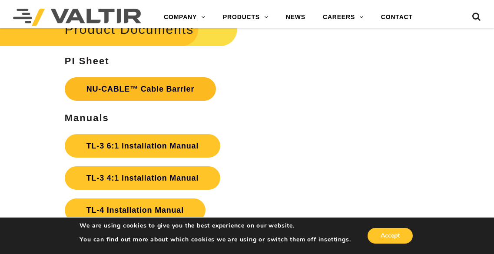 The image size is (494, 254). I want to click on p: We are using cookies to give you the best experience on our website., so click(215, 226).